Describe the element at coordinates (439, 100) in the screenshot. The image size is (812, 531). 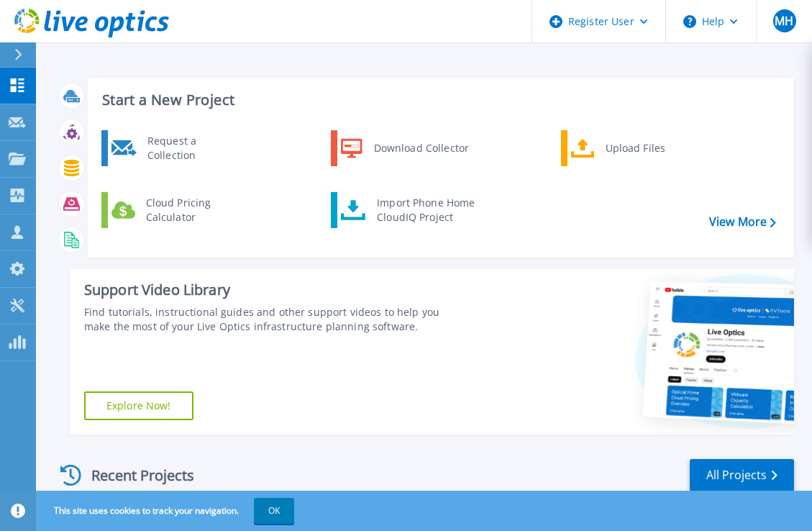
I see `h3: Start a New Project` at that location.